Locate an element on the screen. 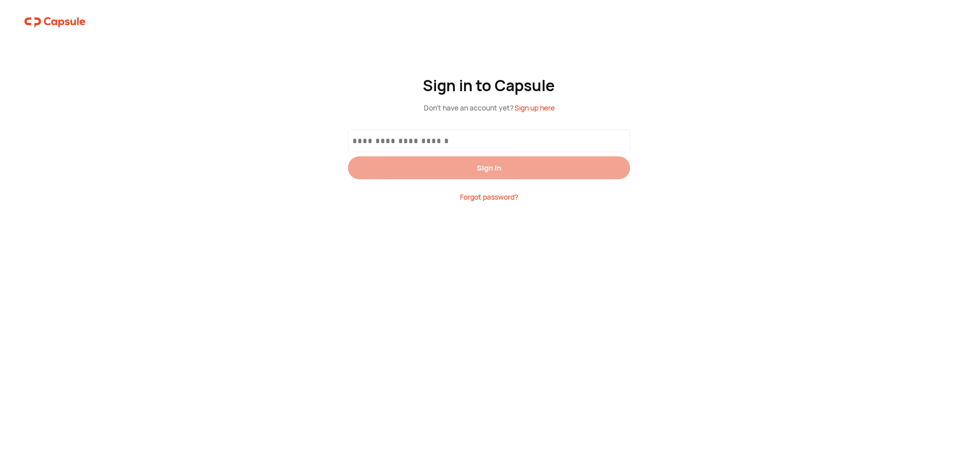 This screenshot has height=464, width=978. div: Don’t have an account yet? is located at coordinates (489, 108).